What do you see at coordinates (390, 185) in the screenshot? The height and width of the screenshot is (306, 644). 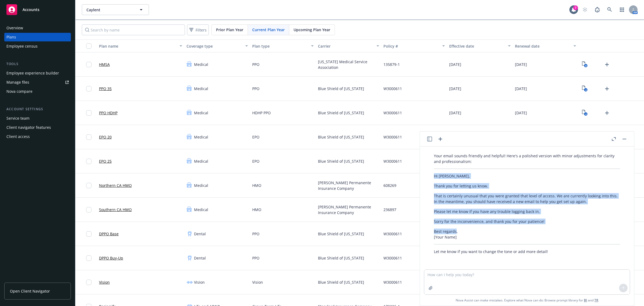 I see `span: 608269` at bounding box center [390, 185].